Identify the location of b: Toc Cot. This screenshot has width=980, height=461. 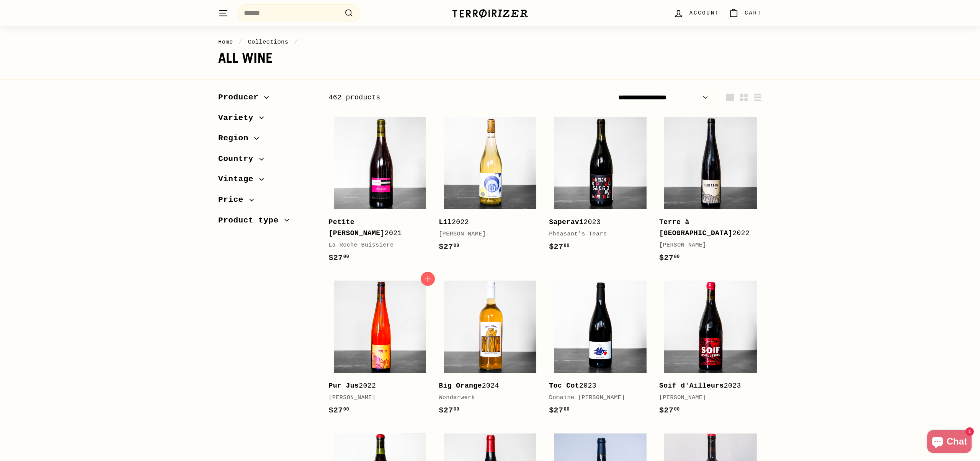
(564, 386).